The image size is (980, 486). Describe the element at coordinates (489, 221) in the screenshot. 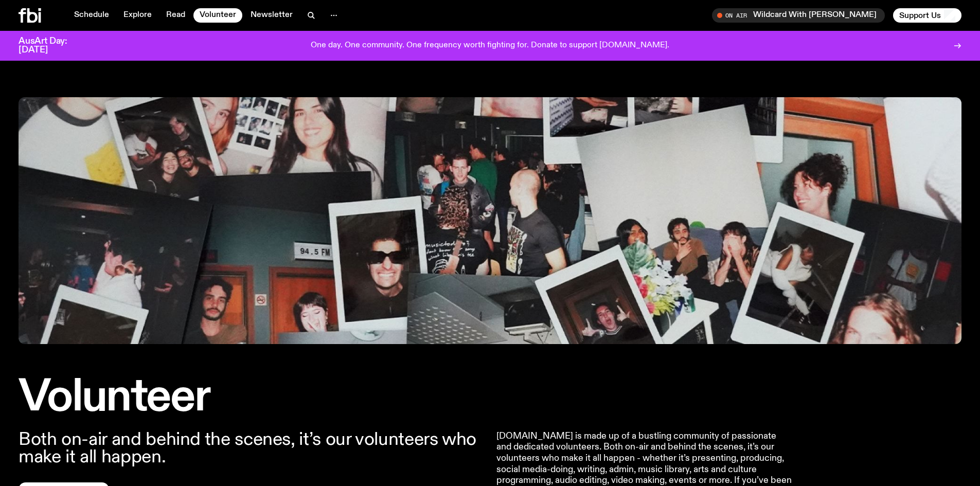

I see `img: A collage of photographs and polaroids showing FBI volunteers.` at that location.